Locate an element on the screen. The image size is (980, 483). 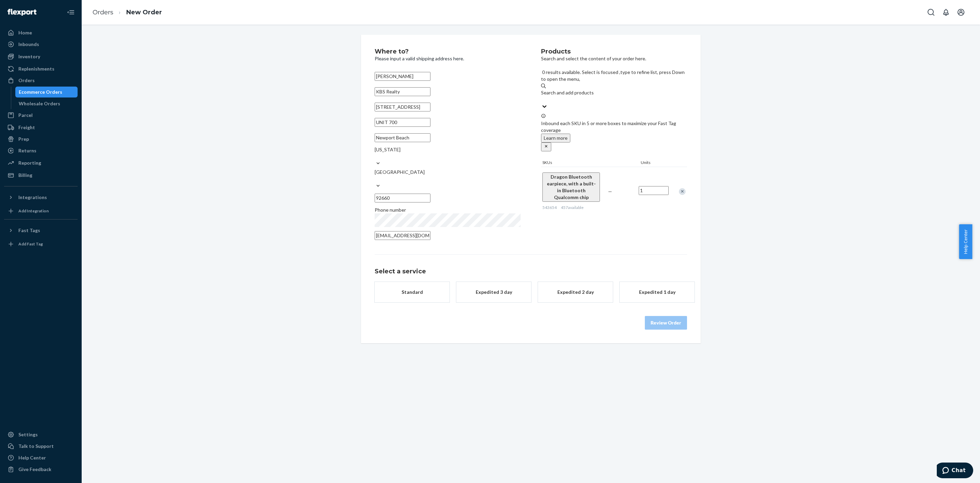
div: Inbound each SKU in 5 or more boxes to maximize your Fast Tag coverage is located at coordinates (614, 132).